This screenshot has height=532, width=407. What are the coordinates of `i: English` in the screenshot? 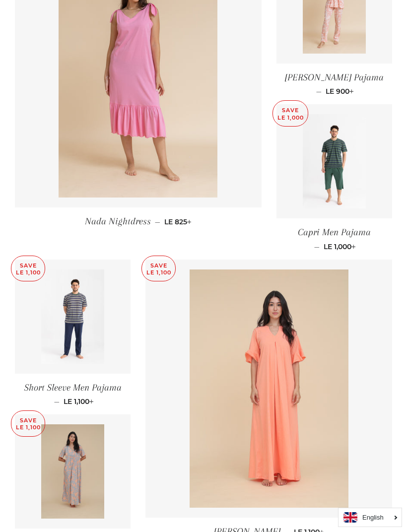 It's located at (373, 518).